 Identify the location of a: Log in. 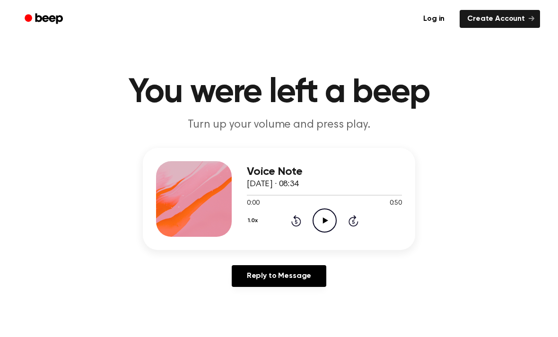
(434, 19).